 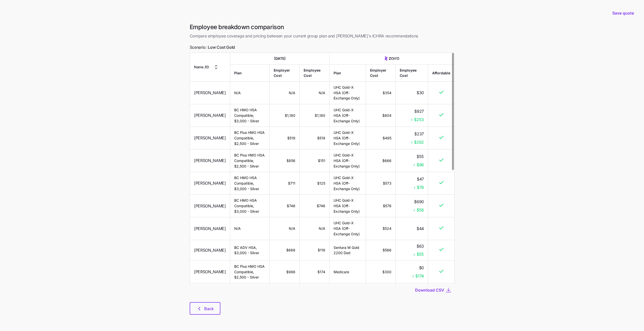 What do you see at coordinates (419, 202) in the screenshot?
I see `span: $690` at bounding box center [419, 202].